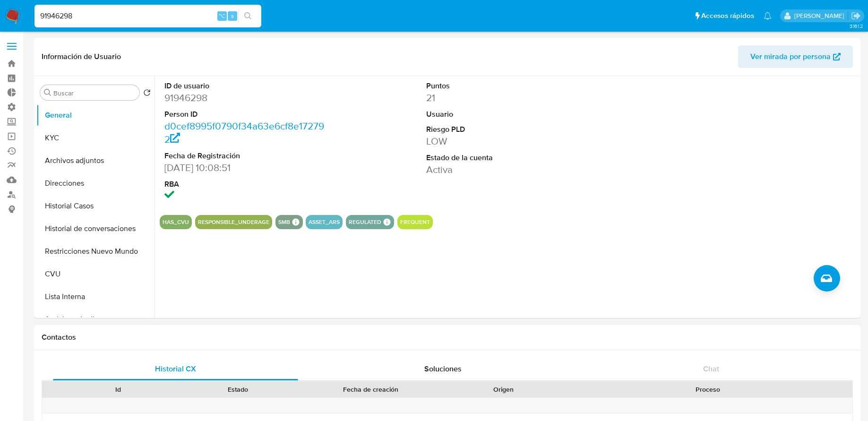 The height and width of the screenshot is (421, 868). Describe the element at coordinates (95, 274) in the screenshot. I see `button: CVU` at that location.